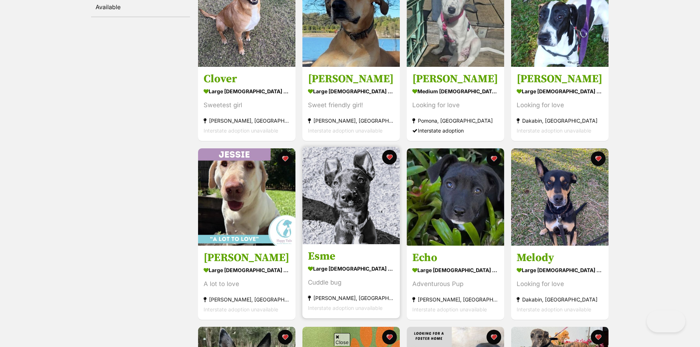  I want to click on img: Jessie, so click(247, 197).